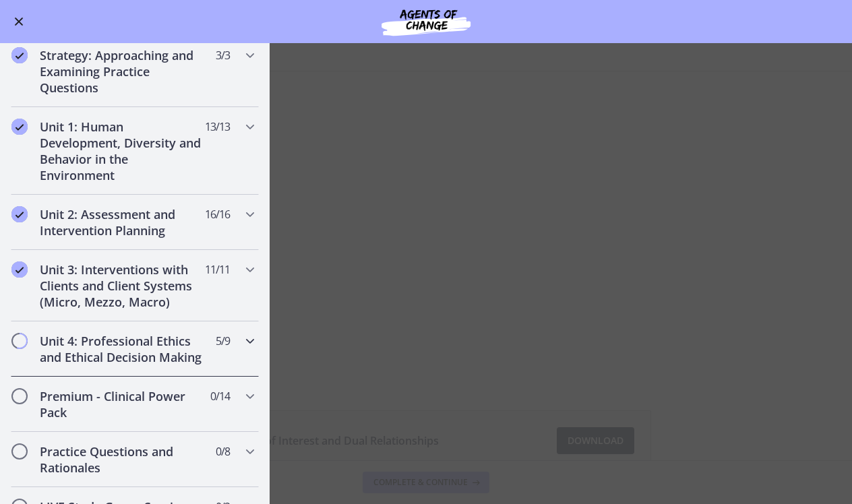 This screenshot has height=504, width=852. I want to click on span: 0 / 8, so click(222, 451).